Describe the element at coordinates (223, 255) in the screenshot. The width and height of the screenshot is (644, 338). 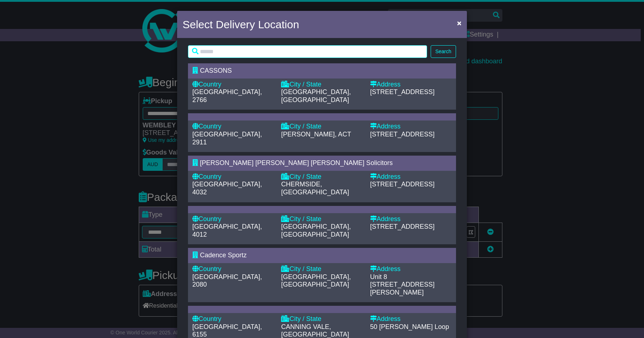
I see `span: Cadence Sportz` at that location.